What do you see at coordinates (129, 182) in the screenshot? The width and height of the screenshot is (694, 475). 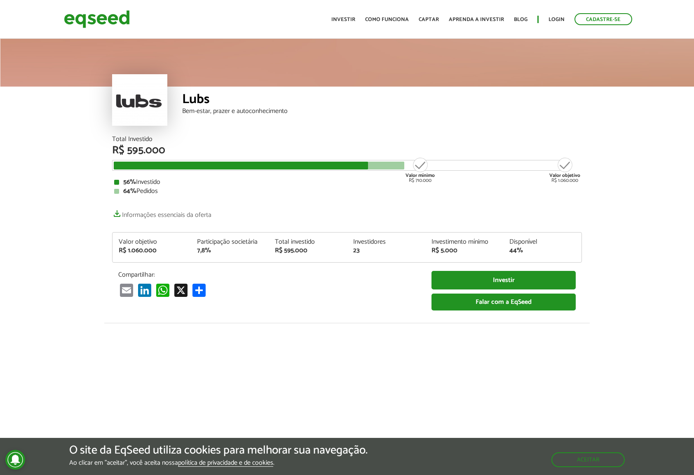 I see `strong: 56%` at bounding box center [129, 182].